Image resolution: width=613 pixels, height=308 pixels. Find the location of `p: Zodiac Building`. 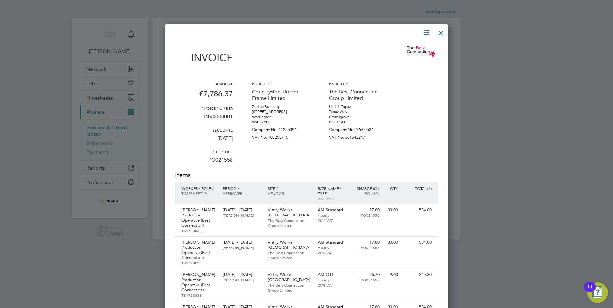

p: Zodiac Building is located at coordinates (281, 107).